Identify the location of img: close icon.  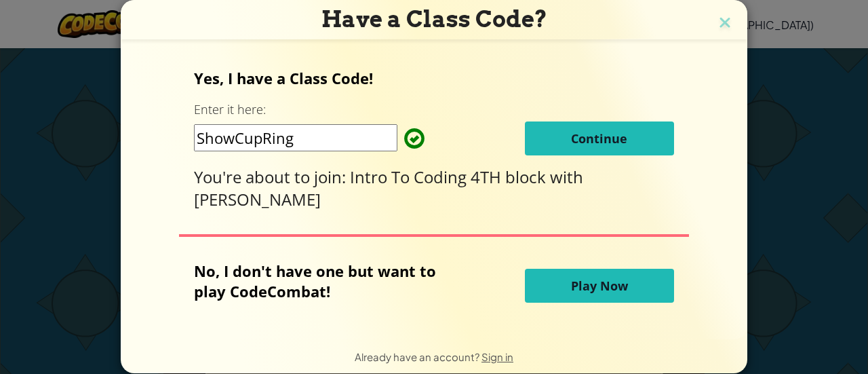
(725, 24).